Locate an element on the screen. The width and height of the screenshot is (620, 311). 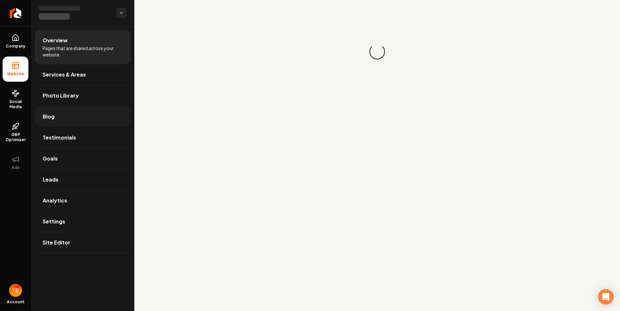
span: Site Editor is located at coordinates (57, 243).